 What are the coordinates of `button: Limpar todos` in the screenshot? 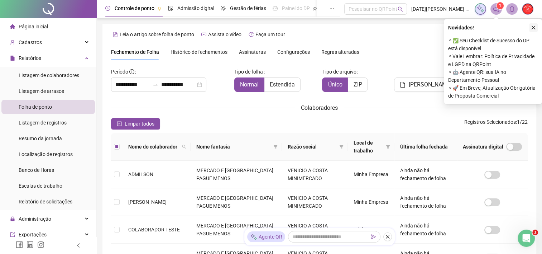 It's located at (135, 124).